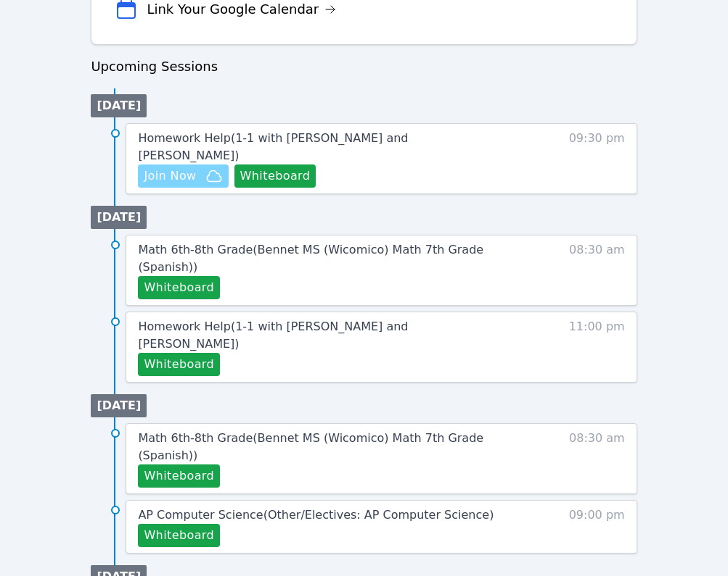 The height and width of the screenshot is (576, 728). Describe the element at coordinates (170, 176) in the screenshot. I see `span: Join Now` at that location.